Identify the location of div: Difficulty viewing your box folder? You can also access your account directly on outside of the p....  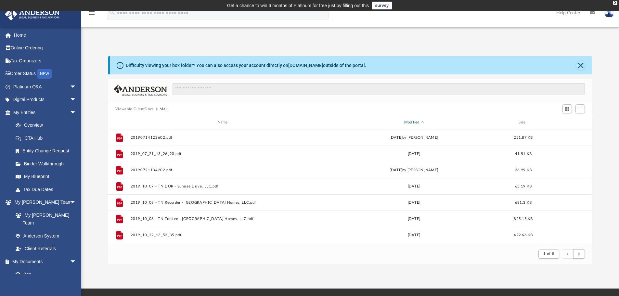
(246, 65).